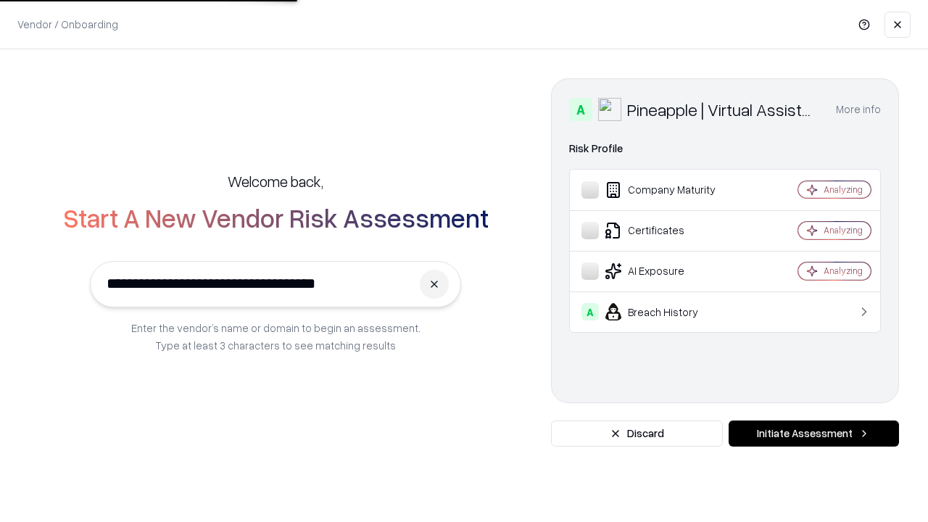  I want to click on div: Risk Profile, so click(725, 149).